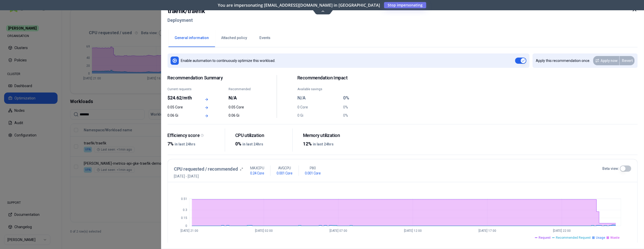 Image resolution: width=644 pixels, height=249 pixels. Describe the element at coordinates (185, 210) in the screenshot. I see `tspan: 0.3` at that location.